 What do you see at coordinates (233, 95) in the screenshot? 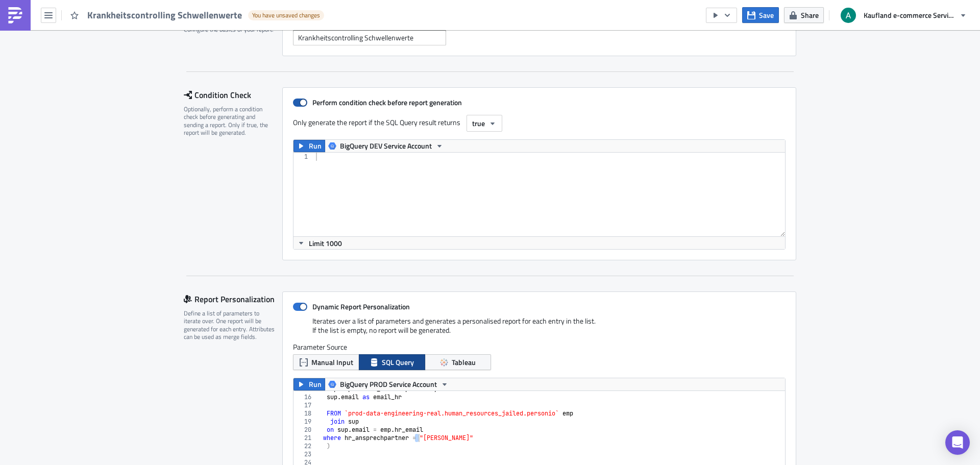
I see `div: Condition Check` at bounding box center [233, 95].